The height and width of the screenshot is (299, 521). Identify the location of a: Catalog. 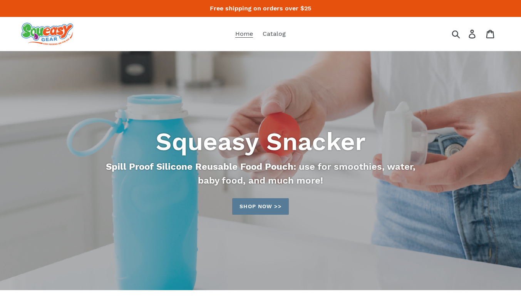
(274, 34).